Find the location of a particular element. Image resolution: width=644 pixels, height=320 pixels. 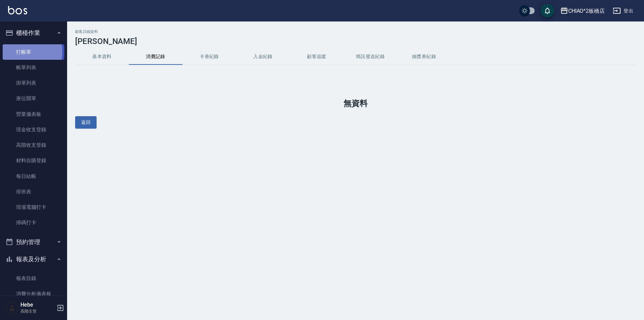

a: 掃碼打卡 is located at coordinates (33, 222).